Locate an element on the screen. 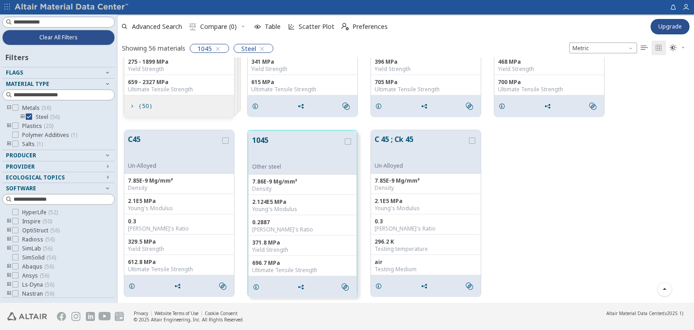 This screenshot has height=330, width=694. button: Tile View is located at coordinates (659, 48).